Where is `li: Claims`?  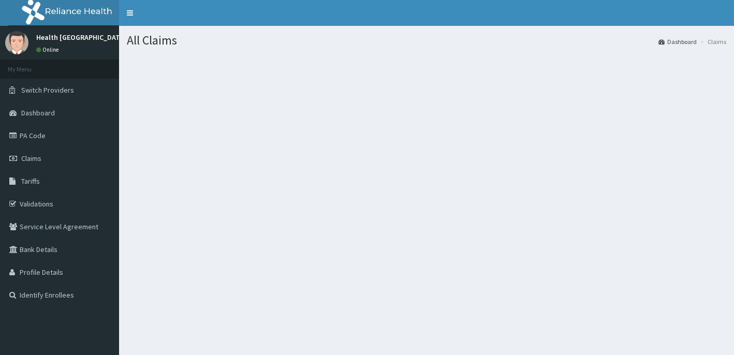 li: Claims is located at coordinates (712, 41).